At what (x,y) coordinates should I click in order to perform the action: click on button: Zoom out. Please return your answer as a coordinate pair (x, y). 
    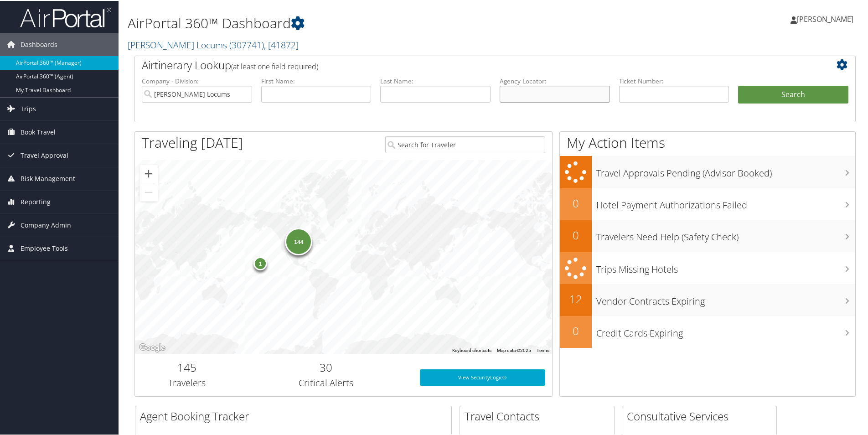
    Looking at the image, I should click on (148, 192).